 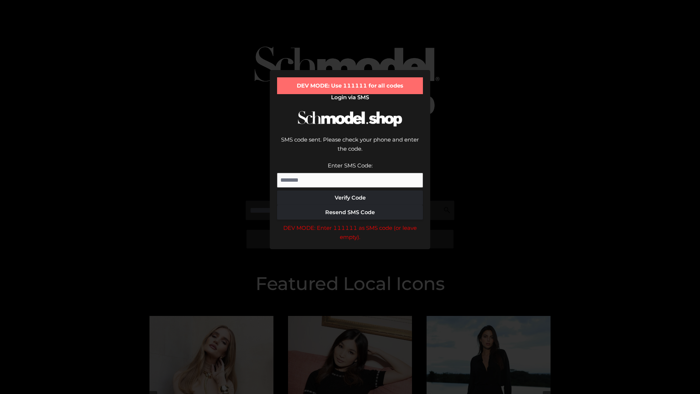 What do you see at coordinates (350, 148) in the screenshot?
I see `div: SMS code sent. Please check your phone and enter the code.` at bounding box center [350, 148].